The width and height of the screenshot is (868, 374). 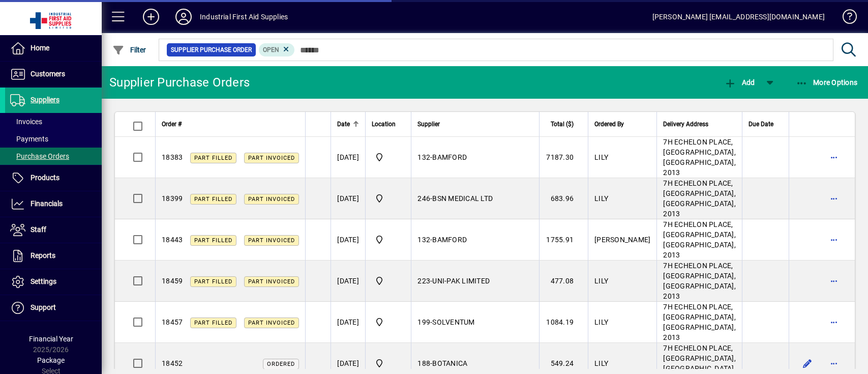 I want to click on span: SOLVENTUM, so click(x=453, y=323).